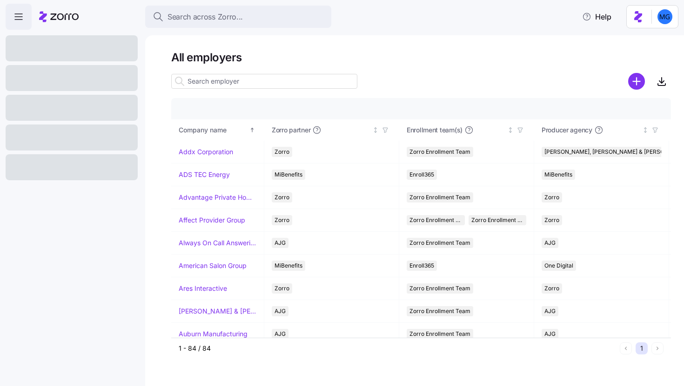 The width and height of the screenshot is (684, 386). What do you see at coordinates (397, 349) in the screenshot?
I see `div: 1 - 84 / 84` at bounding box center [397, 349].